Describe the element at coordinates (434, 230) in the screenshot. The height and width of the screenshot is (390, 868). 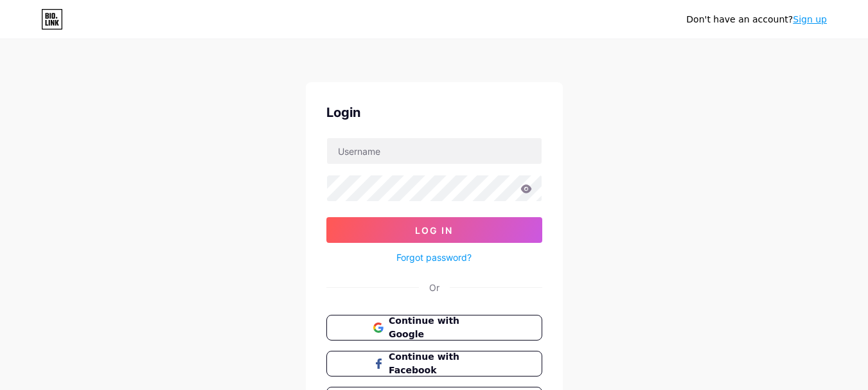
I see `span: Log In` at that location.